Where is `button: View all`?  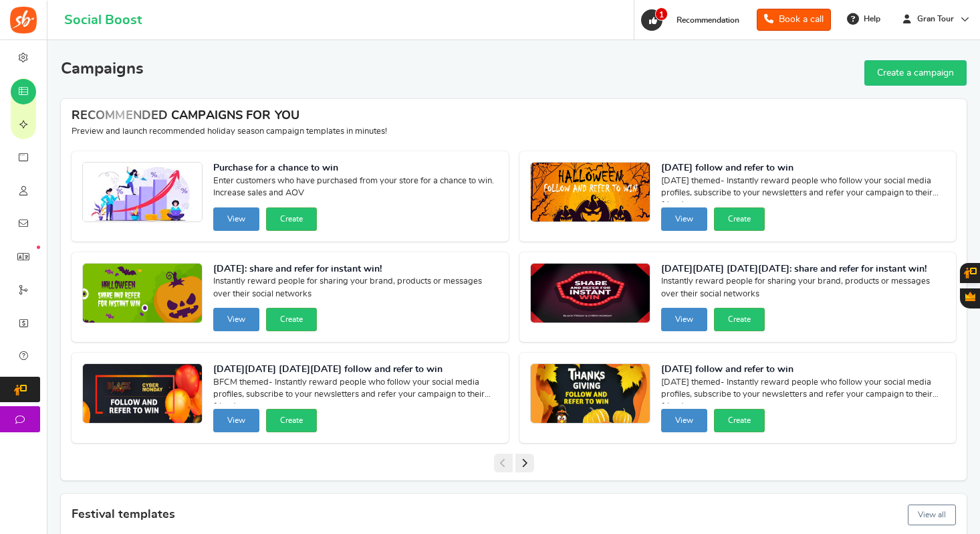
button: View all is located at coordinates (932, 515).